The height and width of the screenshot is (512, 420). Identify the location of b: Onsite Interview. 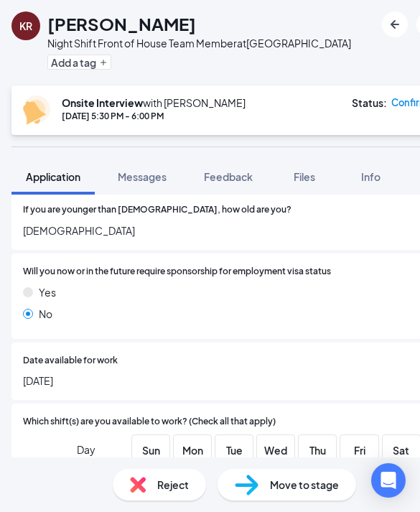
(102, 102).